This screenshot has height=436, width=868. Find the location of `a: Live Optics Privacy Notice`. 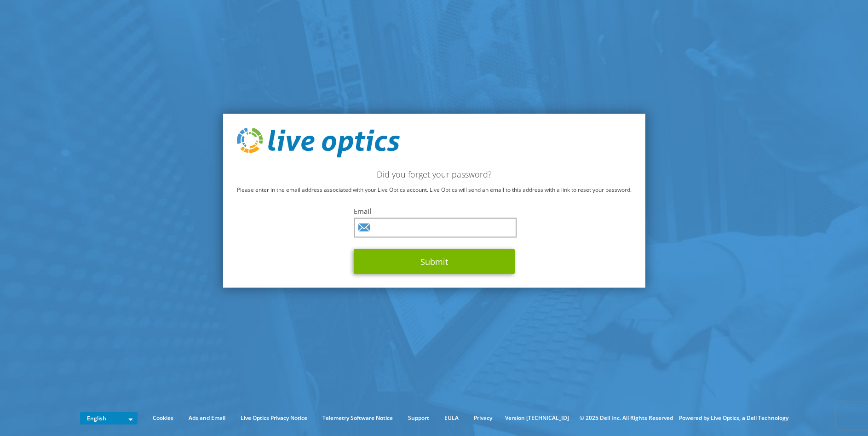

a: Live Optics Privacy Notice is located at coordinates (274, 418).